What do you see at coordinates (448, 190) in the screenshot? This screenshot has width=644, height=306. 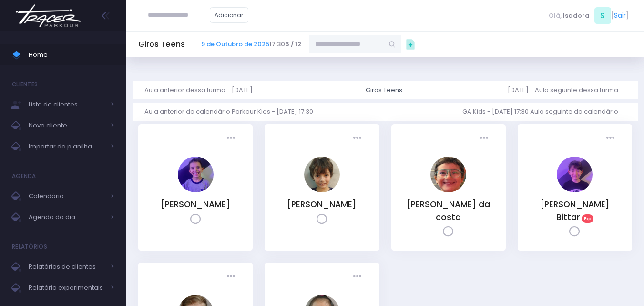 I see `a: Gabriel bicca da costa` at bounding box center [448, 190].